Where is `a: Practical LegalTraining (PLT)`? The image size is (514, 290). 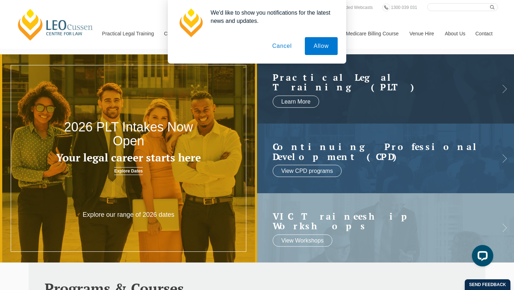
a: Practical LegalTraining (PLT) is located at coordinates (378, 82).